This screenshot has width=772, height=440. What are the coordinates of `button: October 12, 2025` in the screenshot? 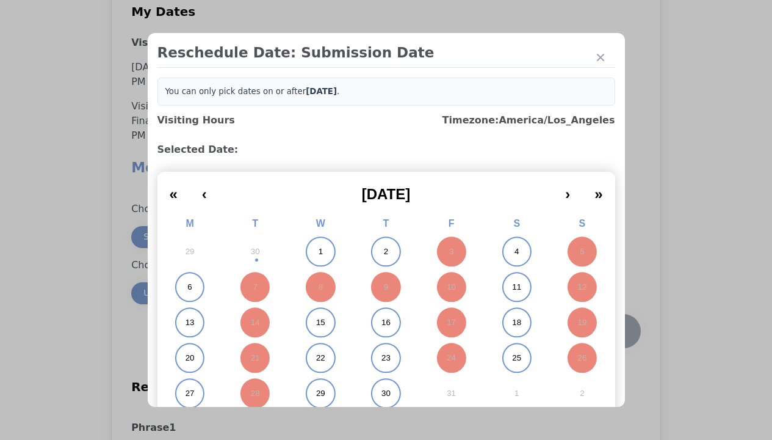 It's located at (582, 287).